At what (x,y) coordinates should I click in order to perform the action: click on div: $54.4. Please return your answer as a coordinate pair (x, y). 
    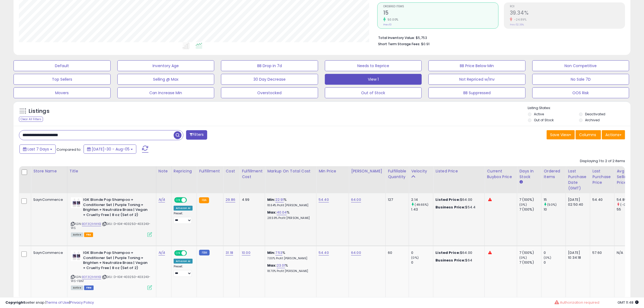
    Looking at the image, I should click on (458, 207).